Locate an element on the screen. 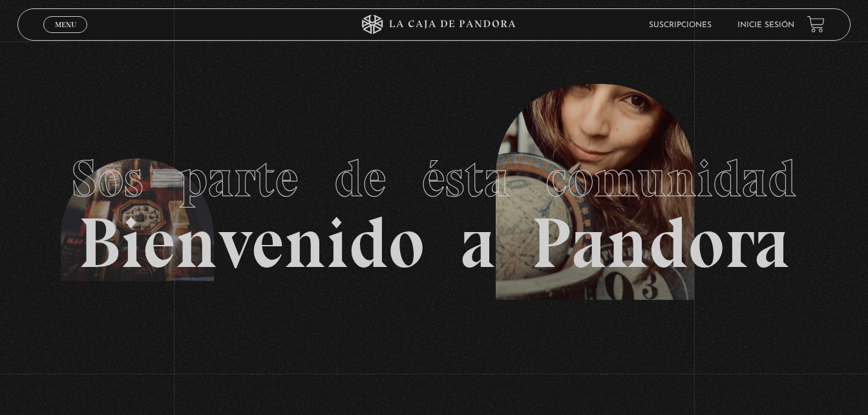 This screenshot has width=868, height=415. span: Menu is located at coordinates (66, 24).